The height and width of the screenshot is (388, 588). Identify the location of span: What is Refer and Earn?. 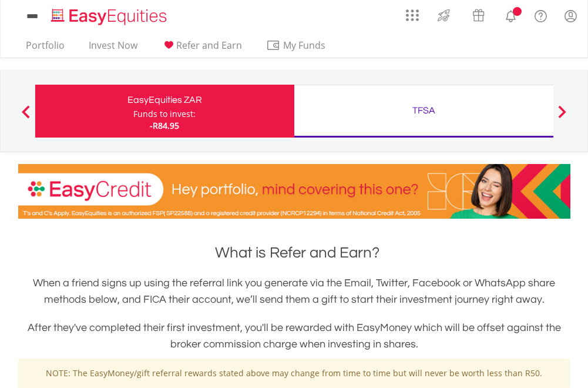
(297, 253).